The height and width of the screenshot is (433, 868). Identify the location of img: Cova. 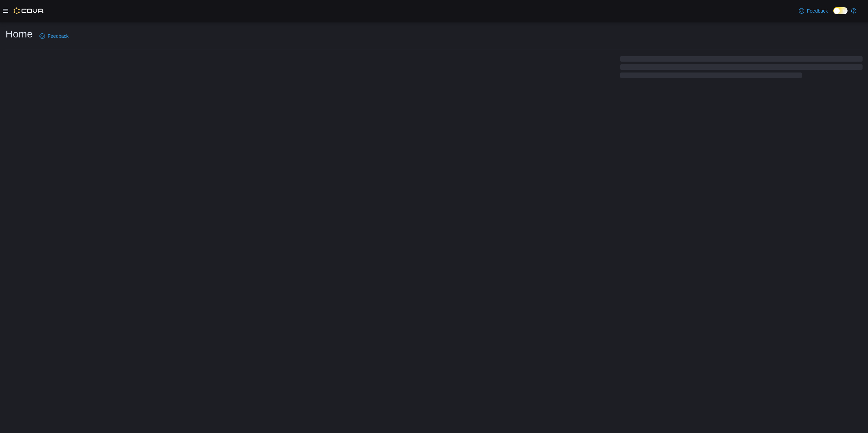
(29, 11).